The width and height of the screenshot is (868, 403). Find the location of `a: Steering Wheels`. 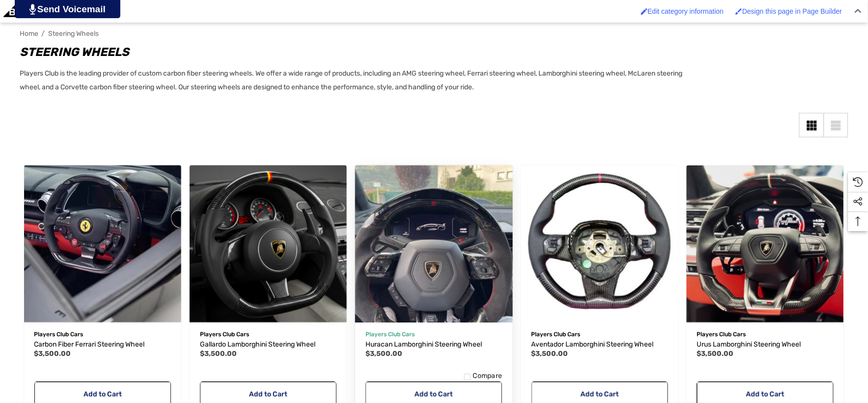

a: Steering Wheels is located at coordinates (73, 33).